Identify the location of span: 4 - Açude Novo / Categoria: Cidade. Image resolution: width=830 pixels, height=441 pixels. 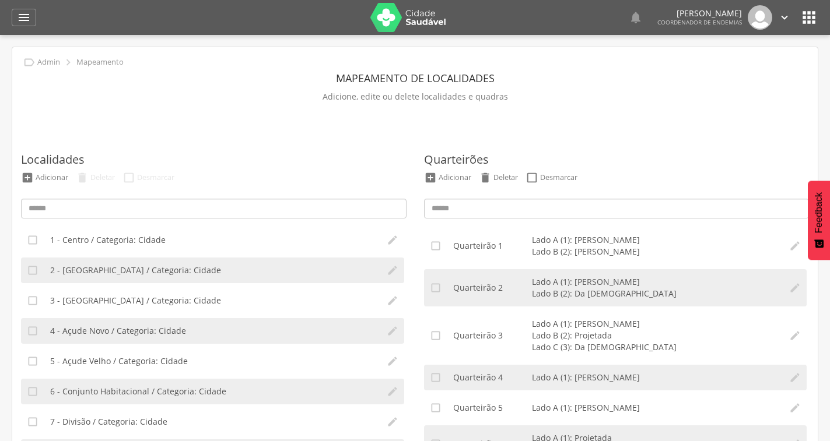
(118, 331).